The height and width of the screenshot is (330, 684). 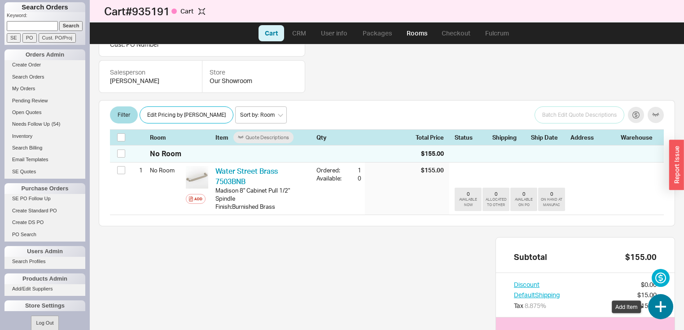 What do you see at coordinates (509, 137) in the screenshot?
I see `div: Shipping` at bounding box center [509, 137].